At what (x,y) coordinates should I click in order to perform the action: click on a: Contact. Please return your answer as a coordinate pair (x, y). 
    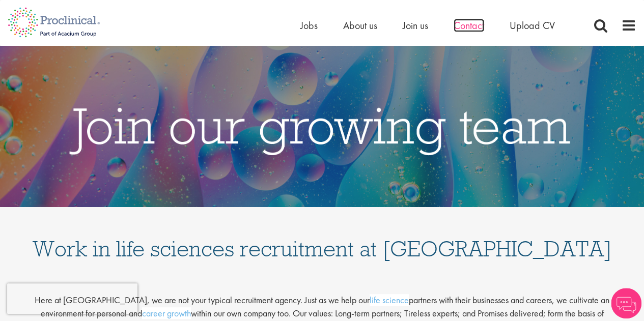
    Looking at the image, I should click on (469, 26).